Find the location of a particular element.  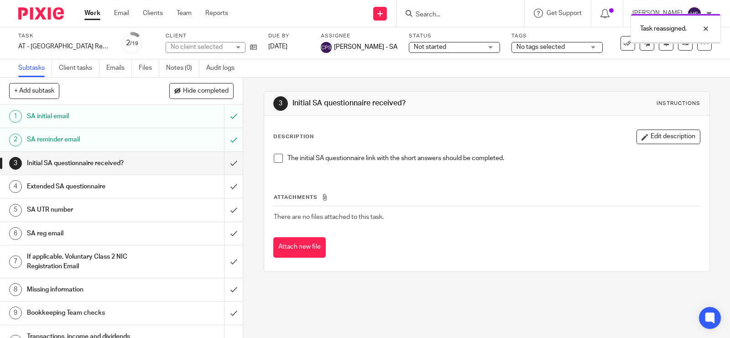

div: No client selected is located at coordinates (200, 47).